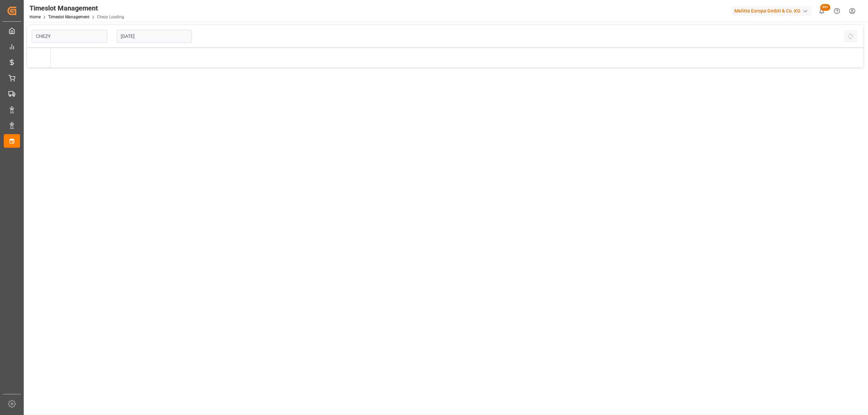  I want to click on div: Timeslot Management, so click(77, 8).